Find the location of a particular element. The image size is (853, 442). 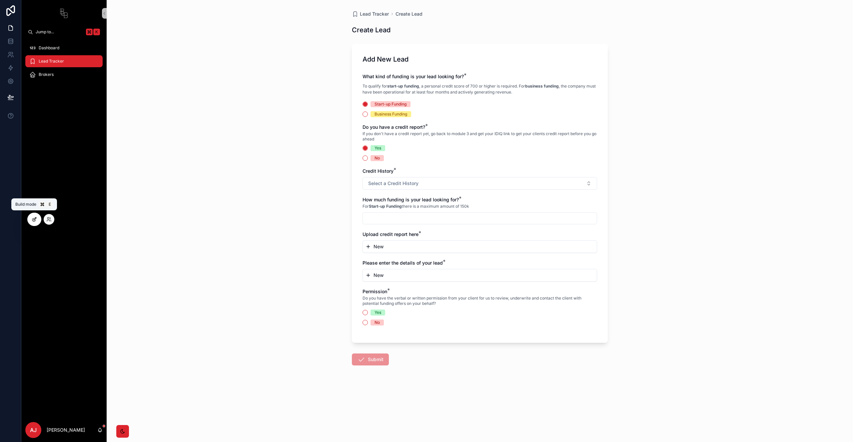

button: Select Button is located at coordinates (480, 184).